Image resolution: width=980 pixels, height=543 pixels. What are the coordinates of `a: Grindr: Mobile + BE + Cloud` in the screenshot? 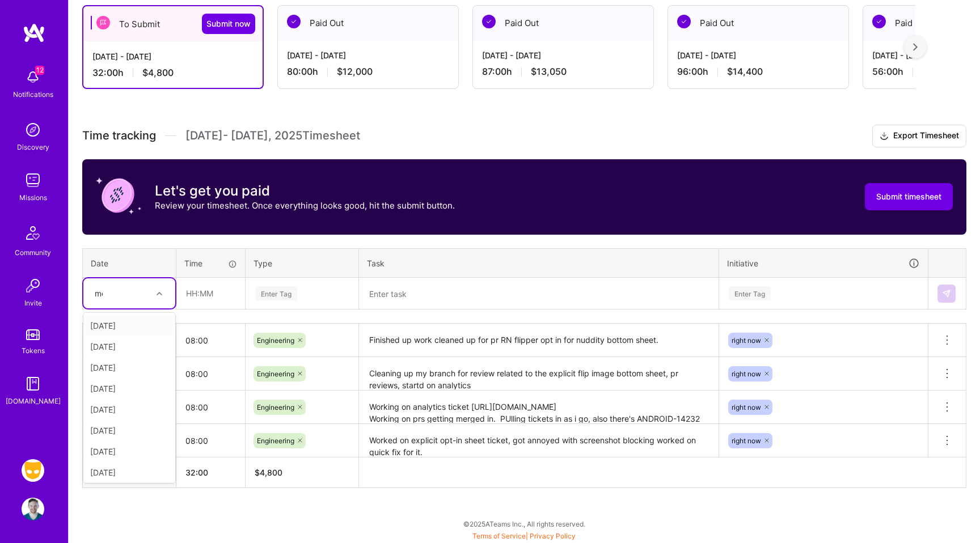 It's located at (33, 471).